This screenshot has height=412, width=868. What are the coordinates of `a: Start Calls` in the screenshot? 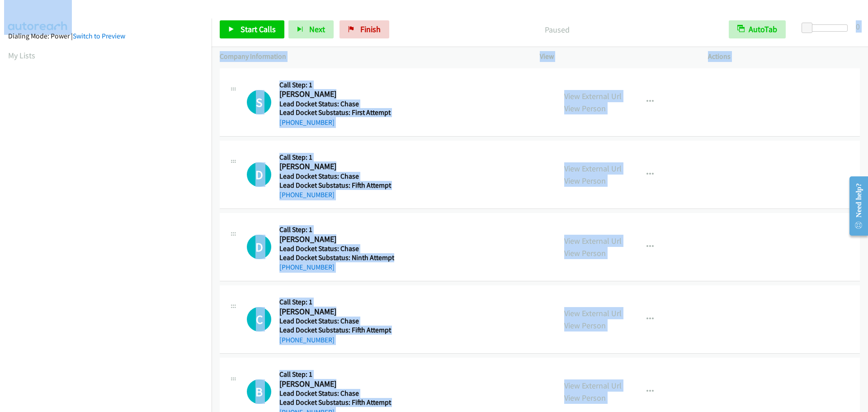 It's located at (251, 29).